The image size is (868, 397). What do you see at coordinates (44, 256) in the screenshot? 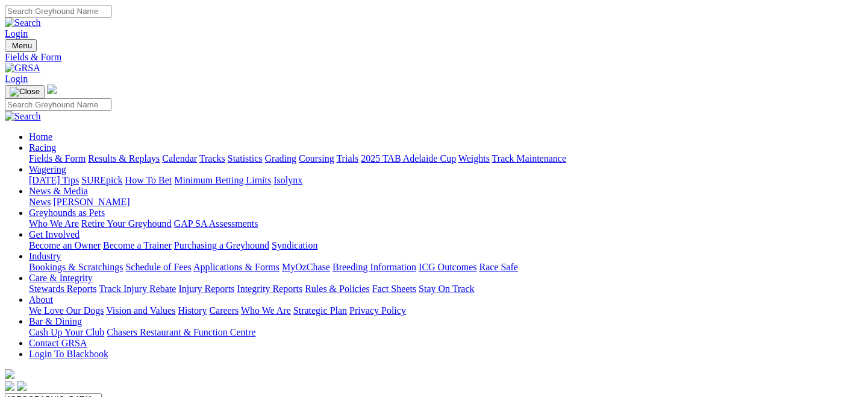
I see `a: Industry` at bounding box center [44, 256].